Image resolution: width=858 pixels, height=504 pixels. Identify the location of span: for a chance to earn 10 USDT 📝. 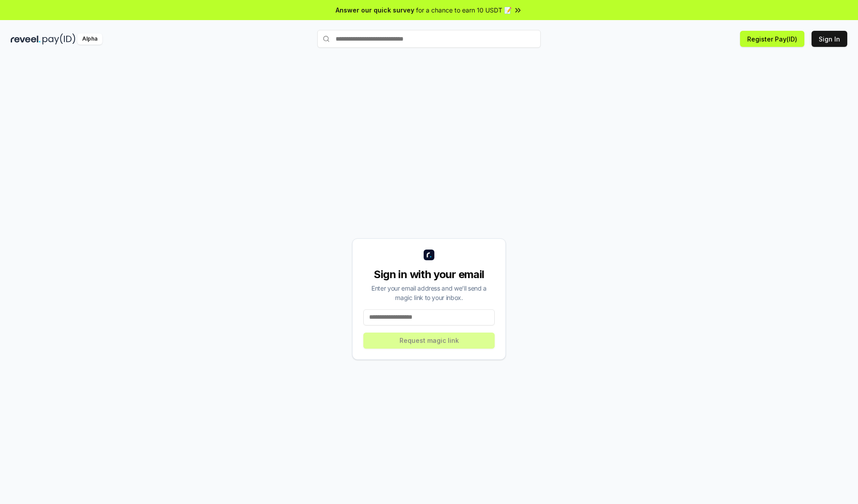
(464, 10).